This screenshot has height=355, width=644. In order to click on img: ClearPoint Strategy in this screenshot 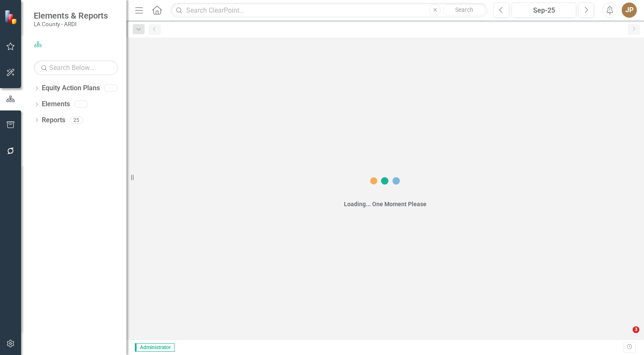, I will do `click(11, 17)`.